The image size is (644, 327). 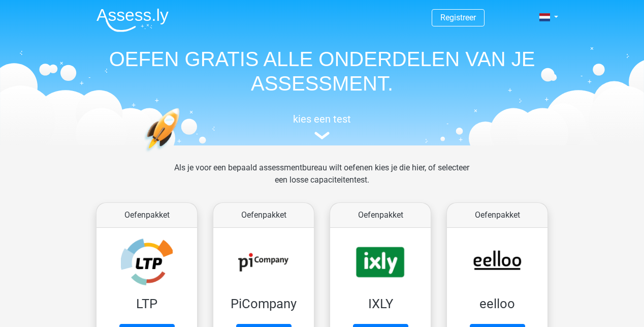 I want to click on h1: OEFEN GRATIS ALLE ONDERDELEN VAN JE ASSESSMENT., so click(x=322, y=71).